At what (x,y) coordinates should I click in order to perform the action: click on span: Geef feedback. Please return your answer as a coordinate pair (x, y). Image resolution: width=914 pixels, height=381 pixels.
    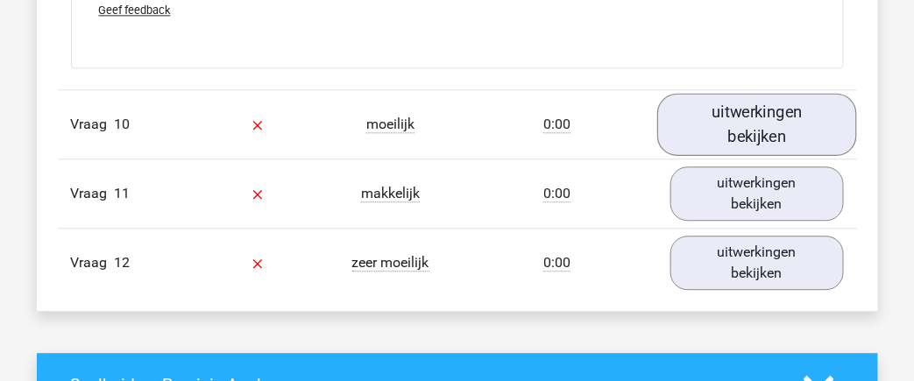
    Looking at the image, I should click on (135, 10).